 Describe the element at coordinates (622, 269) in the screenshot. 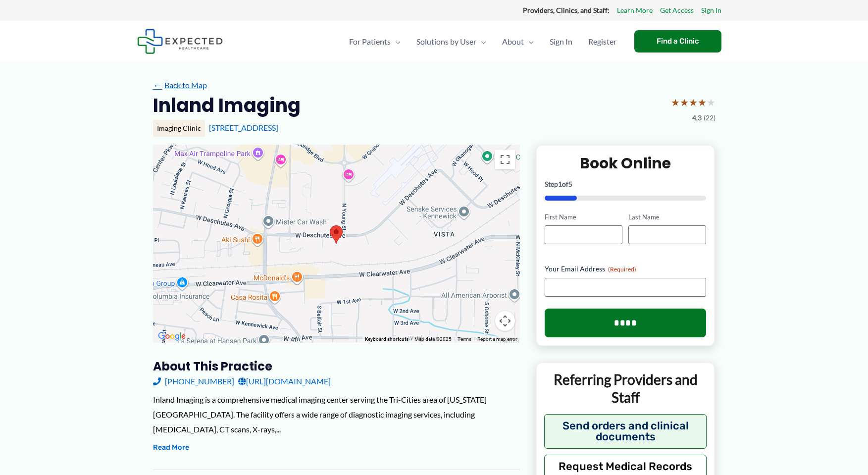

I see `span: (Required)` at that location.